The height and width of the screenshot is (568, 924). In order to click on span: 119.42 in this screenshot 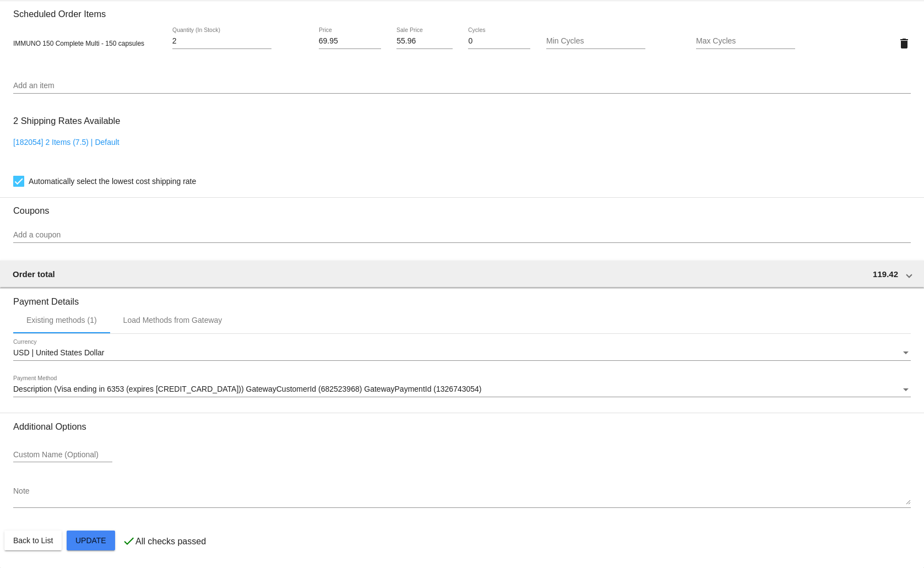, I will do `click(886, 274)`.